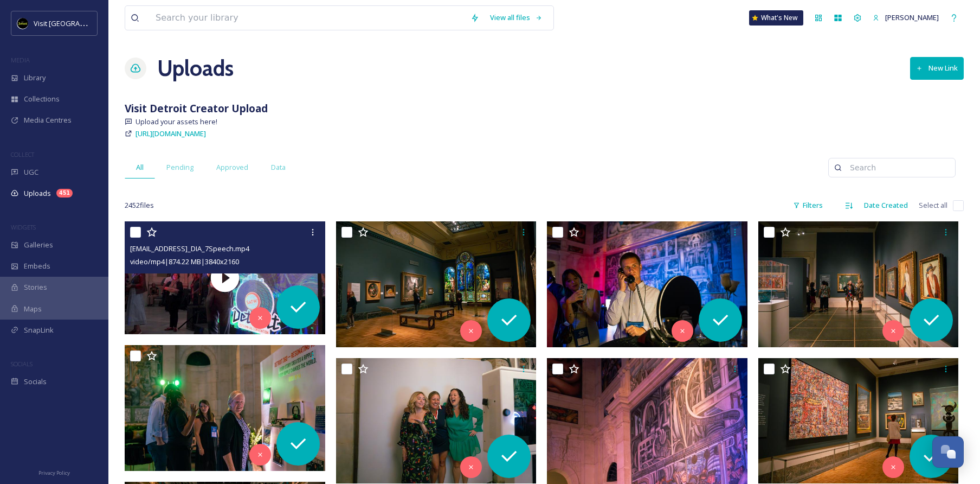 This screenshot has height=484, width=980. Describe the element at coordinates (48, 120) in the screenshot. I see `span: Media Centres` at that location.